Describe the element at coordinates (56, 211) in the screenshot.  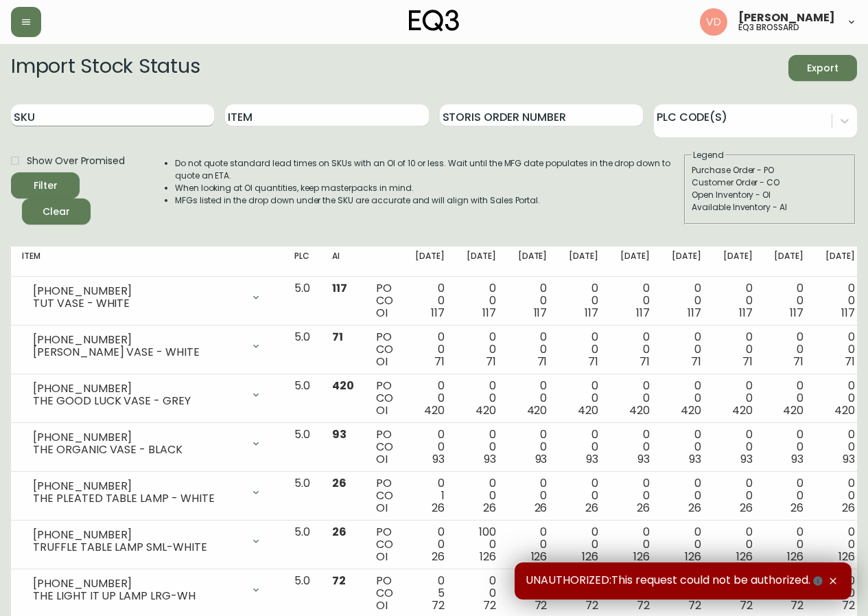
I see `span: Clear` at that location.